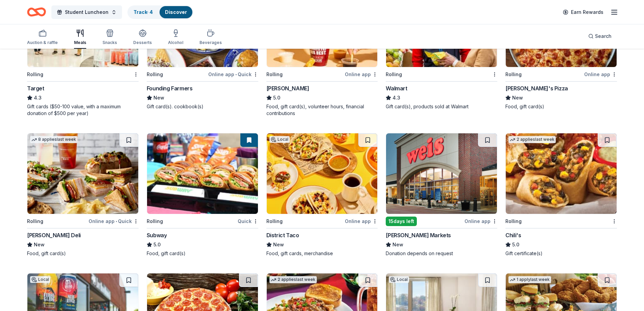 Image resolution: width=644 pixels, height=311 pixels. Describe the element at coordinates (561, 254) in the screenshot. I see `div: Gift certificate(s)` at that location.